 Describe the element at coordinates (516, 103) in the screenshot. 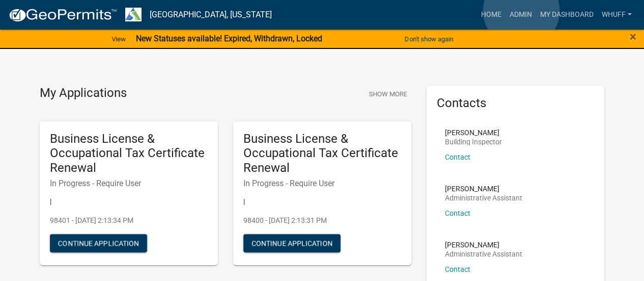

I see `h5: Contacts` at that location.